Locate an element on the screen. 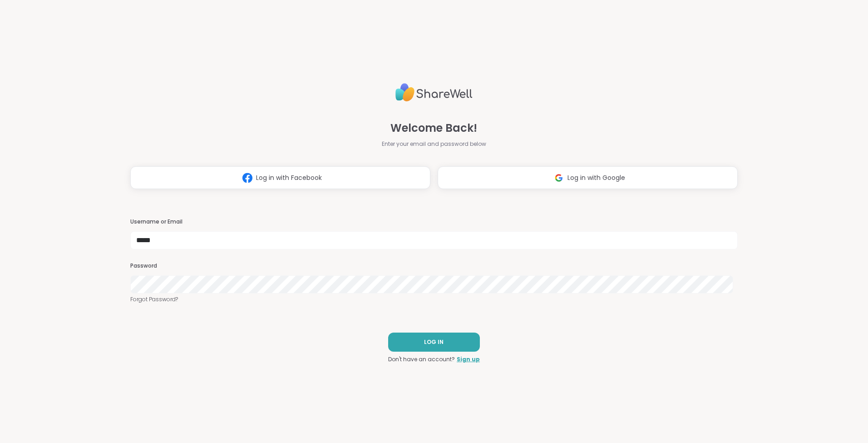 Image resolution: width=868 pixels, height=443 pixels. button: Log in with Facebook is located at coordinates (280, 177).